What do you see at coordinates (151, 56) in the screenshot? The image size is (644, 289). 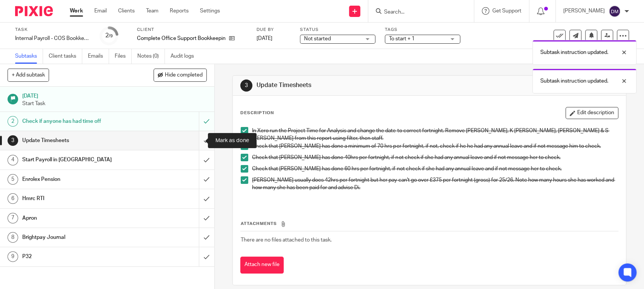 I see `a: Notes (0)` at bounding box center [151, 56].